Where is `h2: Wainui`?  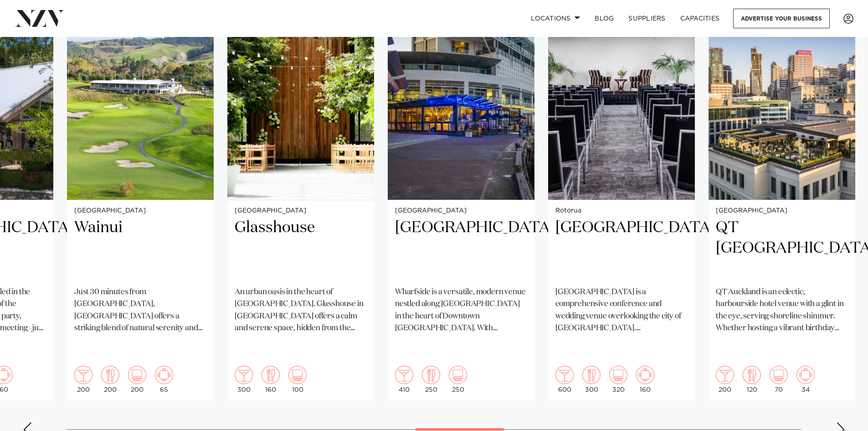 h2: Wainui is located at coordinates (141, 248).